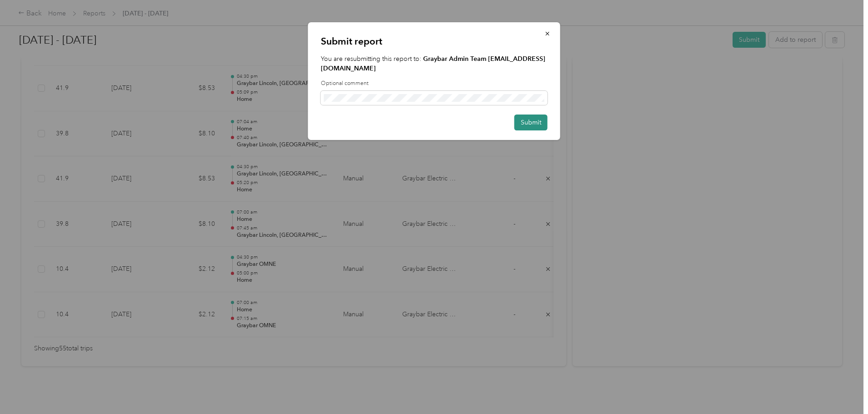 This screenshot has width=868, height=414. Describe the element at coordinates (434, 42) in the screenshot. I see `p: Submit report` at that location.